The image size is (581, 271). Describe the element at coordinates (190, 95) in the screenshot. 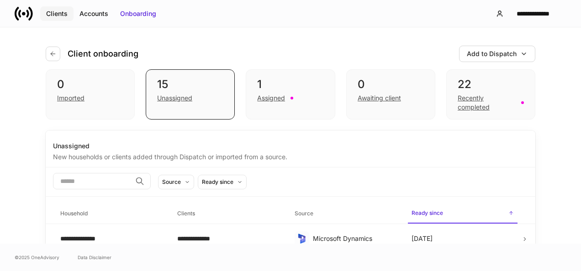

I see `div: 15Unassigned` at that location.